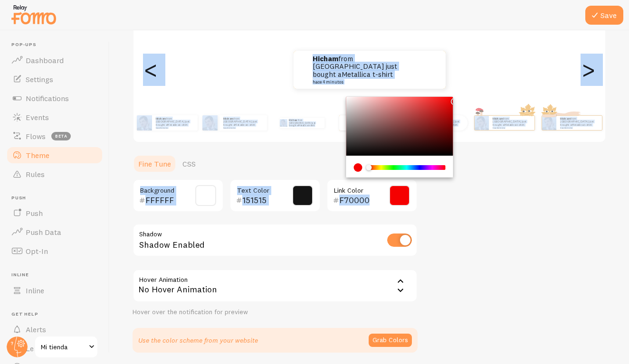  Describe the element at coordinates (400, 137) in the screenshot. I see `div: Chrome color picker` at that location.